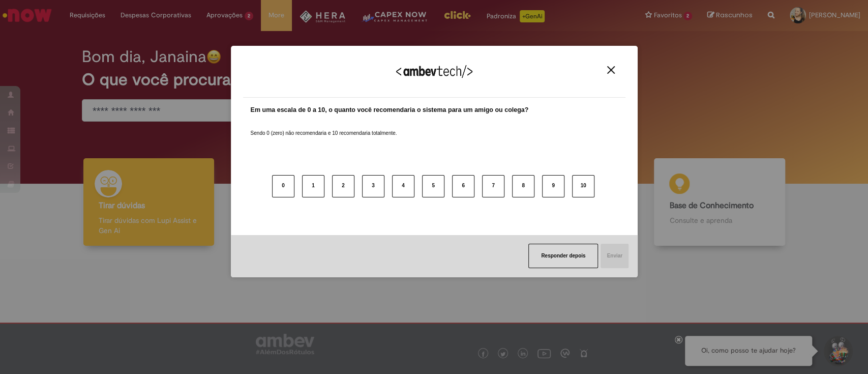 The width and height of the screenshot is (868, 374). Describe the element at coordinates (373, 186) in the screenshot. I see `button: 3` at that location.